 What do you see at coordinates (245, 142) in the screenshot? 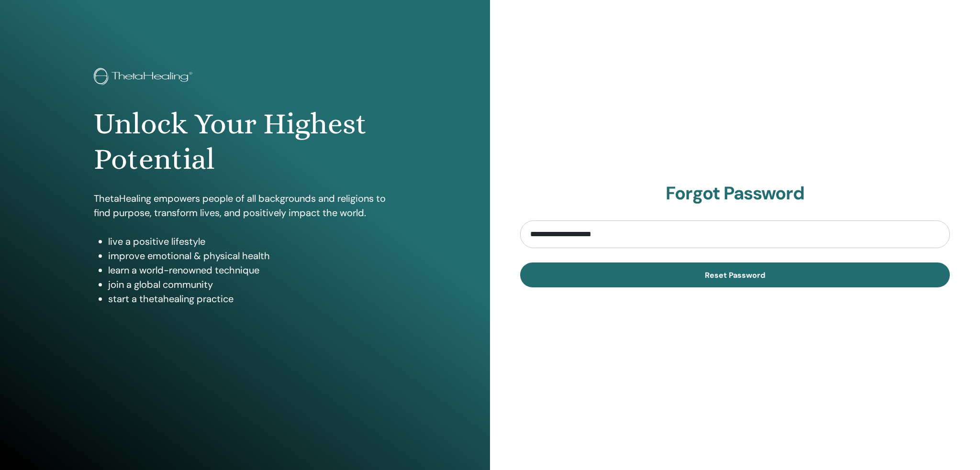
I see `h1: Unlock Your Highest Potential` at bounding box center [245, 142].